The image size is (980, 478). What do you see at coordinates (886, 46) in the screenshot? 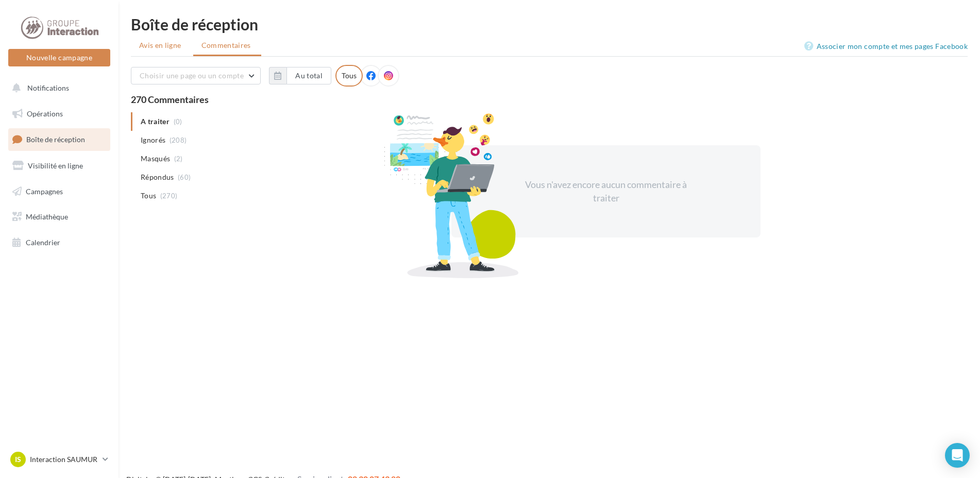
I see `a: Associer mon compte et mes pages Facebook` at bounding box center [886, 46].